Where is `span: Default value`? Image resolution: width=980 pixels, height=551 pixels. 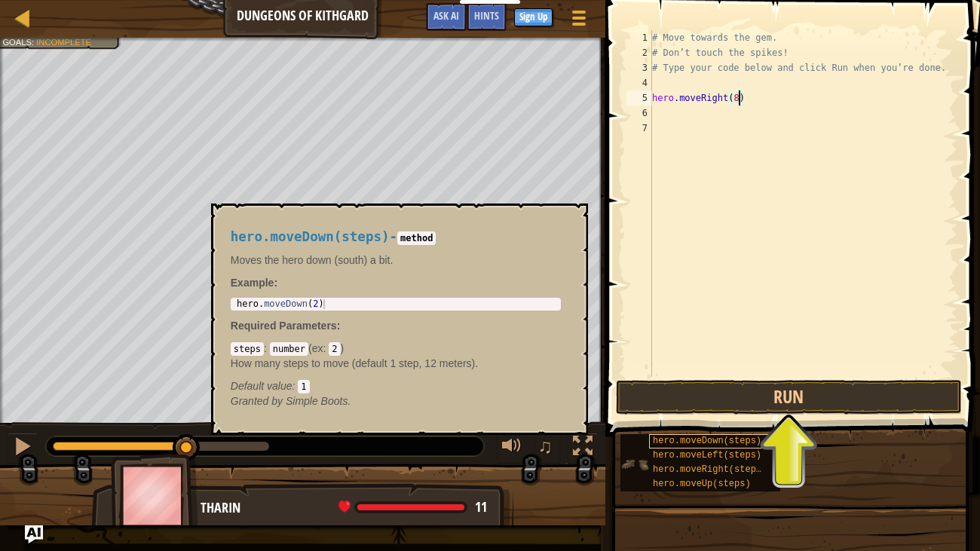
span: Default value is located at coordinates (262, 386).